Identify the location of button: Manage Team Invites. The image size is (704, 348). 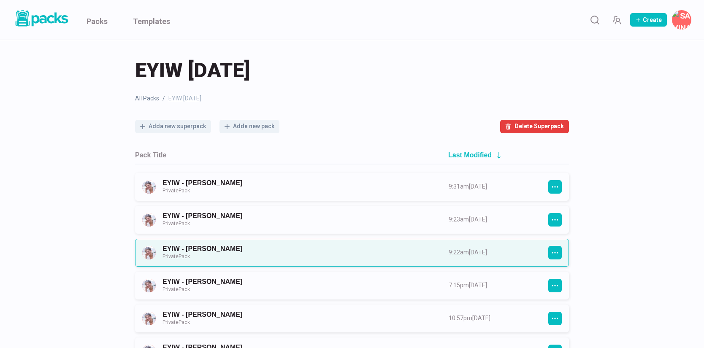
(616, 20).